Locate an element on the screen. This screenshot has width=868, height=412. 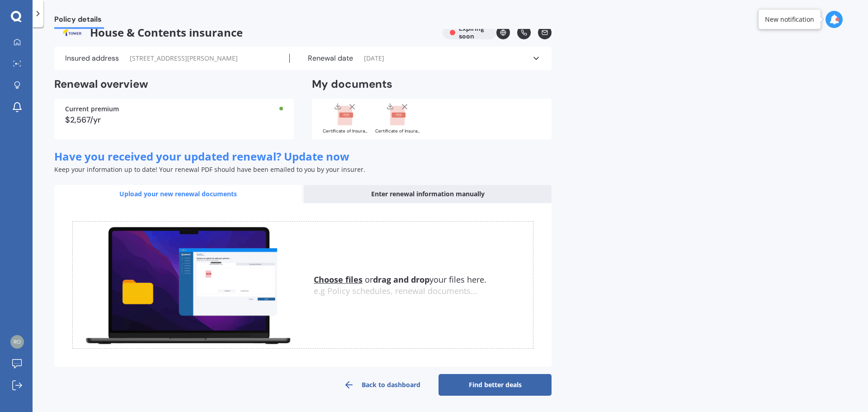
u: Choose files is located at coordinates (338, 279).